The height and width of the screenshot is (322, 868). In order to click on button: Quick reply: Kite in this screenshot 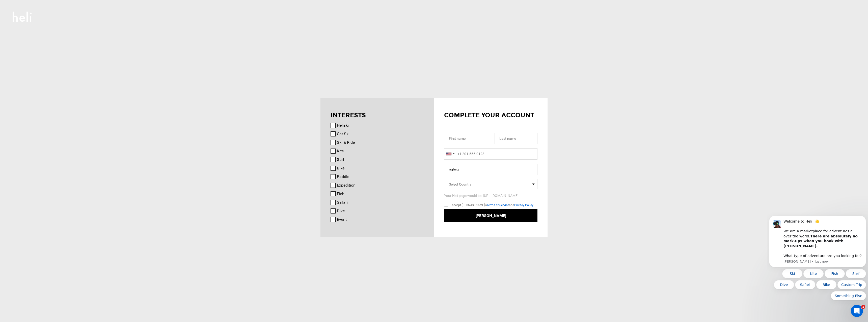, I will do `click(47, 91)`.